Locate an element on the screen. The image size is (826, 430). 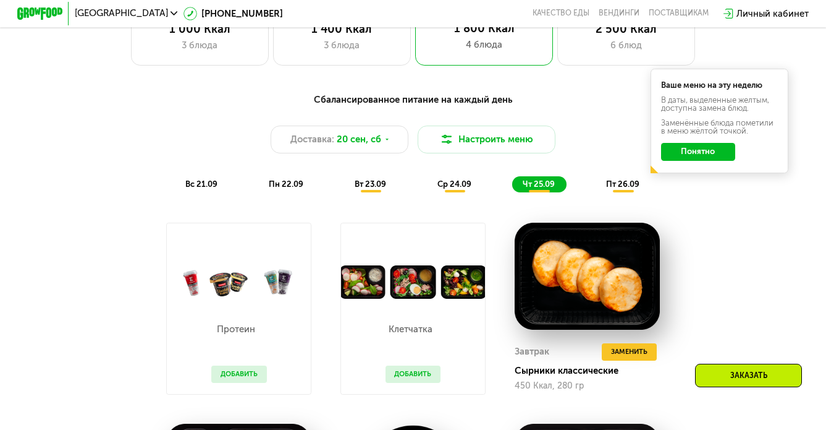
div: 1 000 Ккал is located at coordinates (200, 29).